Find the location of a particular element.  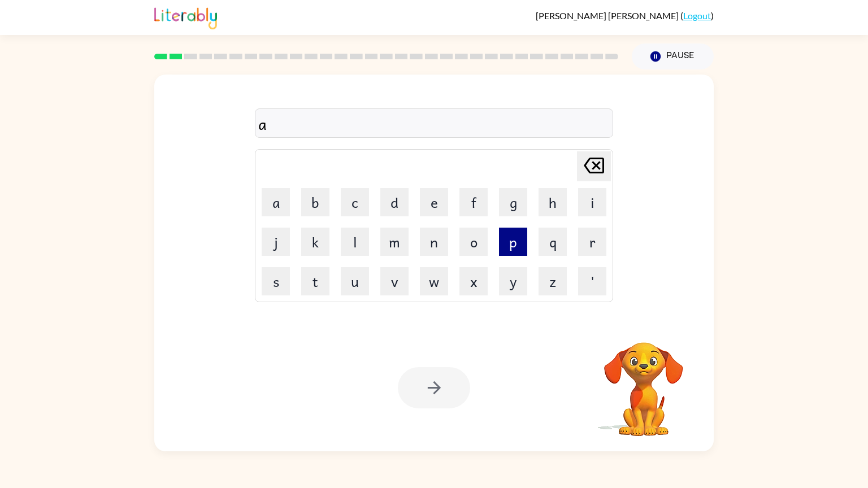

button: n is located at coordinates (434, 241).